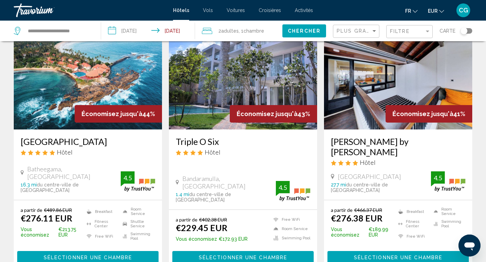 The width and height of the screenshot is (486, 262). Describe the element at coordinates (428, 114) in the screenshot. I see `div: 41%` at that location.